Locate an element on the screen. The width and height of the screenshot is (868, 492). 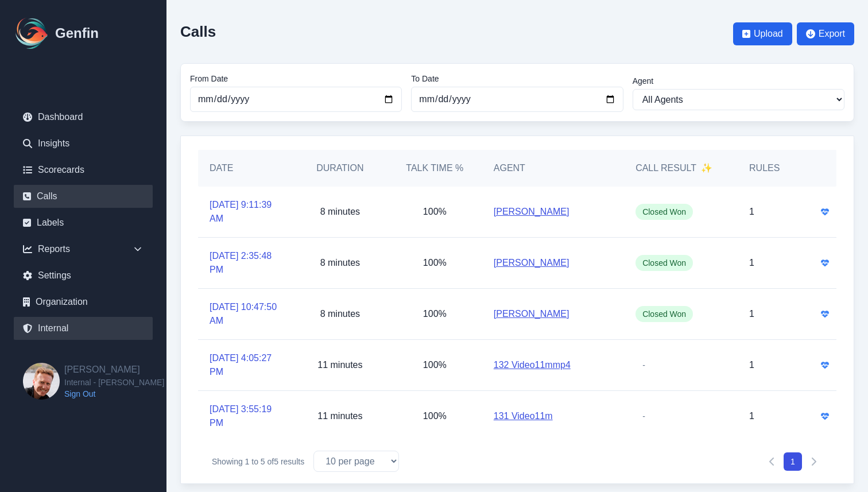
a: Calls is located at coordinates (83, 197).